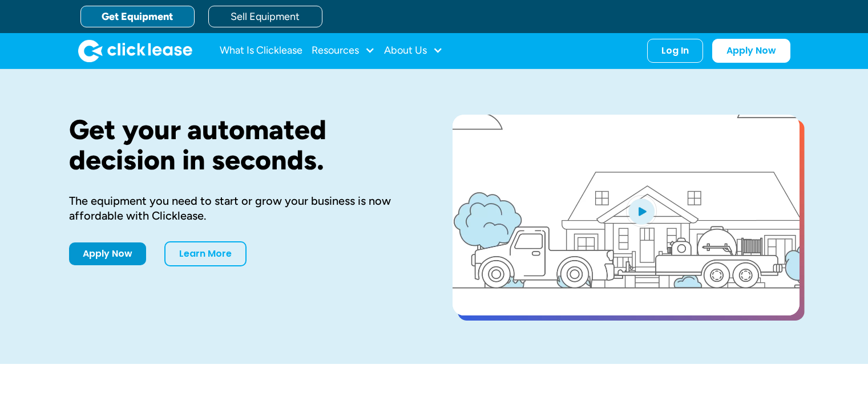  What do you see at coordinates (343, 51) in the screenshot?
I see `div: Resources` at bounding box center [343, 51].